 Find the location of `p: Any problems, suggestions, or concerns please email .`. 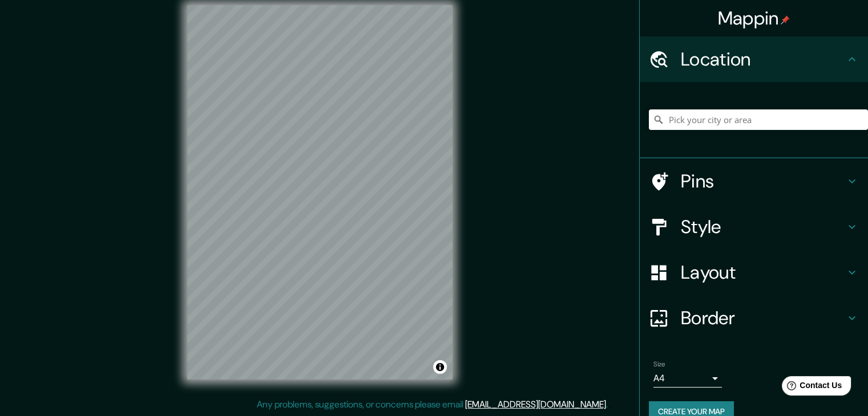

p: Any problems, suggestions, or concerns please email . is located at coordinates (432, 405).